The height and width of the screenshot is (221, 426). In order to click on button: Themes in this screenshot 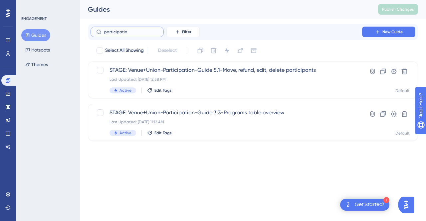, I will do `click(37, 65)`.